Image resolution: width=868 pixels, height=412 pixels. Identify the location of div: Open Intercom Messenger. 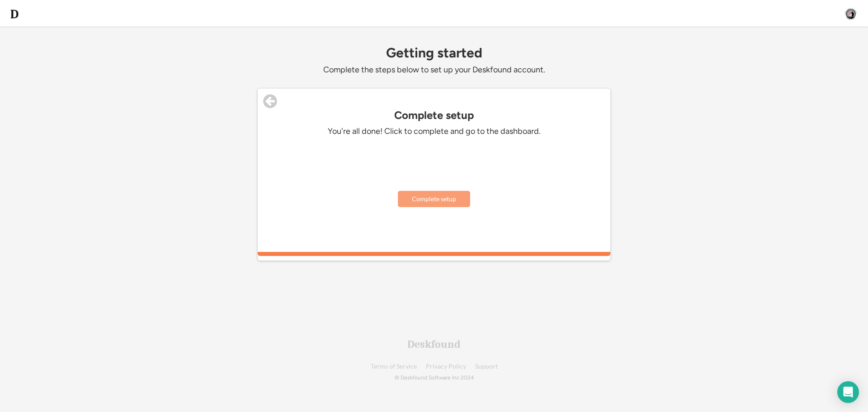
(848, 392).